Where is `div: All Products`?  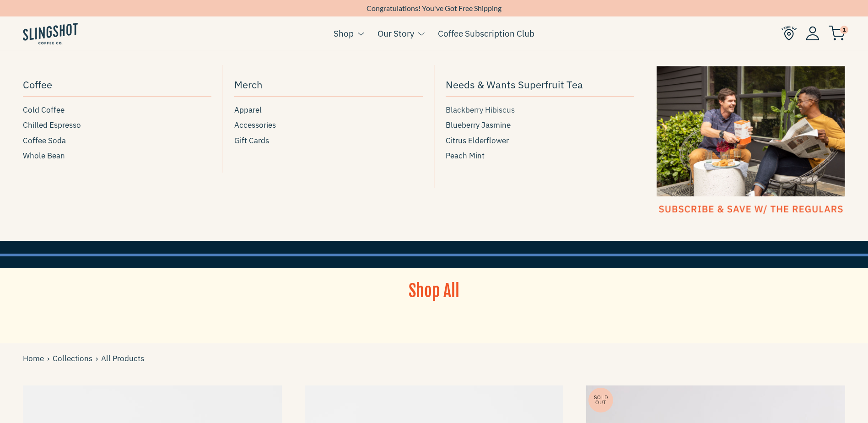
div: All Products is located at coordinates (83, 358).